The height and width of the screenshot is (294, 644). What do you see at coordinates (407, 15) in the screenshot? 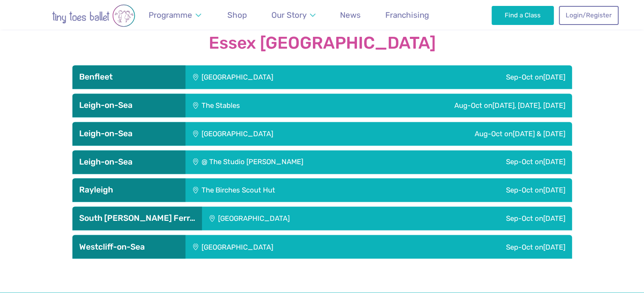
I see `a: Franchising` at bounding box center [407, 15].